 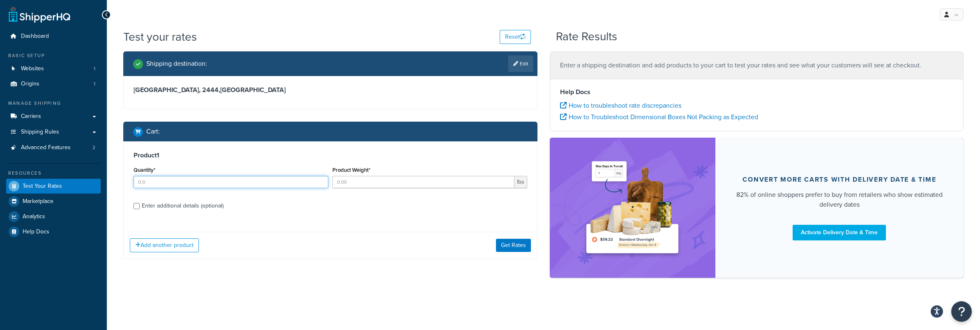 I want to click on a: Help Docs, so click(x=53, y=232).